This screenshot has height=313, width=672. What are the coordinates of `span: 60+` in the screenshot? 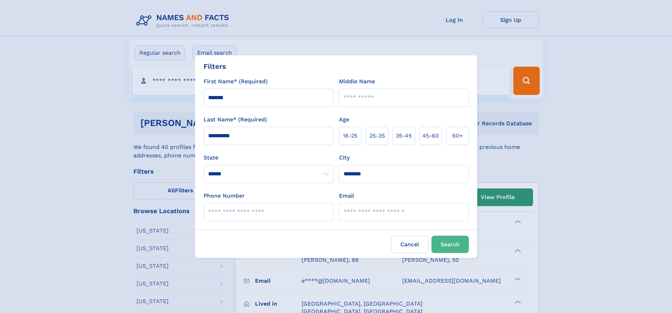 It's located at (458, 136).